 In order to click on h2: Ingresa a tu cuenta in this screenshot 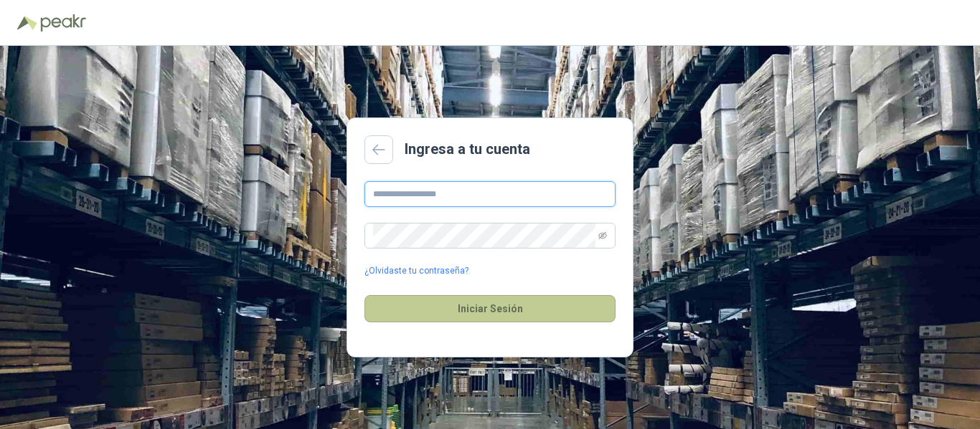, I will do `click(467, 149)`.